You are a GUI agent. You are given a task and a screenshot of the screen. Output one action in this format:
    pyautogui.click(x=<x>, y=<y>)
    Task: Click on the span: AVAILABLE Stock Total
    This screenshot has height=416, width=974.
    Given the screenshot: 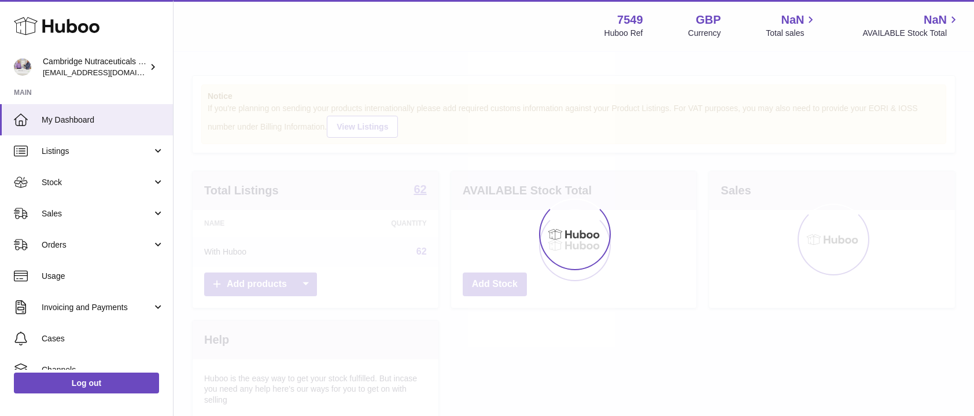 What is the action you would take?
    pyautogui.click(x=911, y=33)
    